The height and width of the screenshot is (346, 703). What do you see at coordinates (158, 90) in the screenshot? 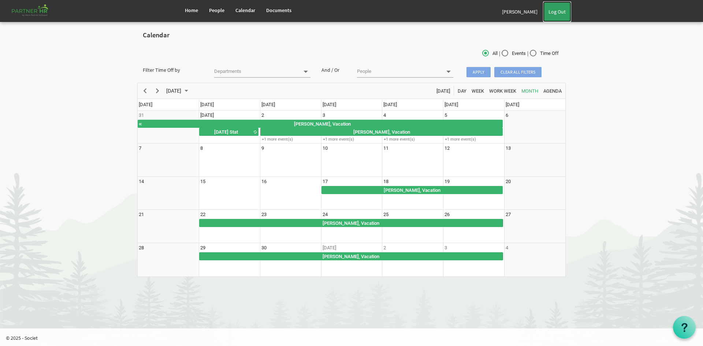
I see `button: Next` at bounding box center [158, 90].